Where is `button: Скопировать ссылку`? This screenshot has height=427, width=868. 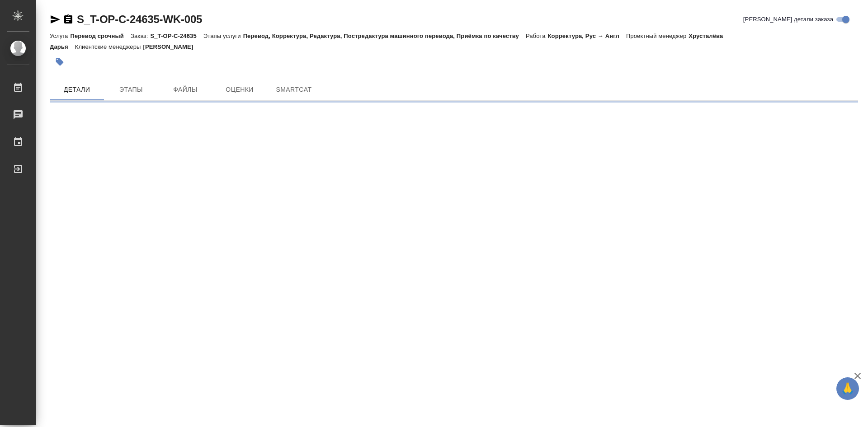 button: Скопировать ссылку is located at coordinates (68, 19).